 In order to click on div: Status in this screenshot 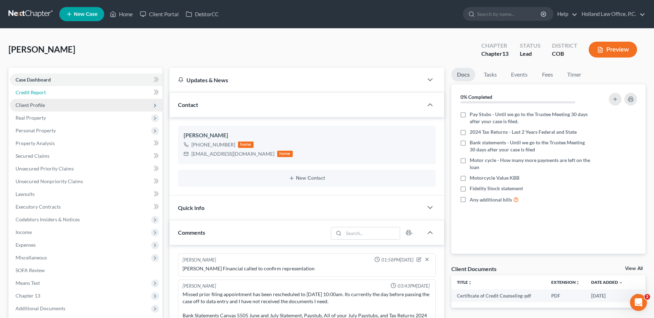, I will do `click(530, 46)`.